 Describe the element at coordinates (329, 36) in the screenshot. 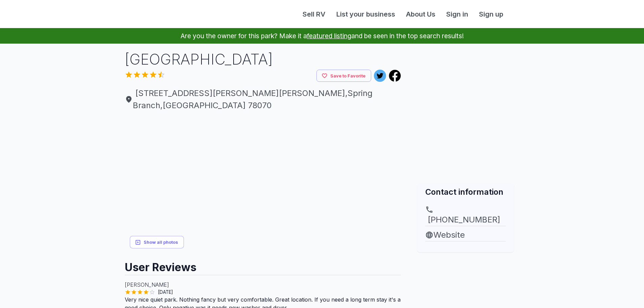

I see `a: featured listing` at that location.